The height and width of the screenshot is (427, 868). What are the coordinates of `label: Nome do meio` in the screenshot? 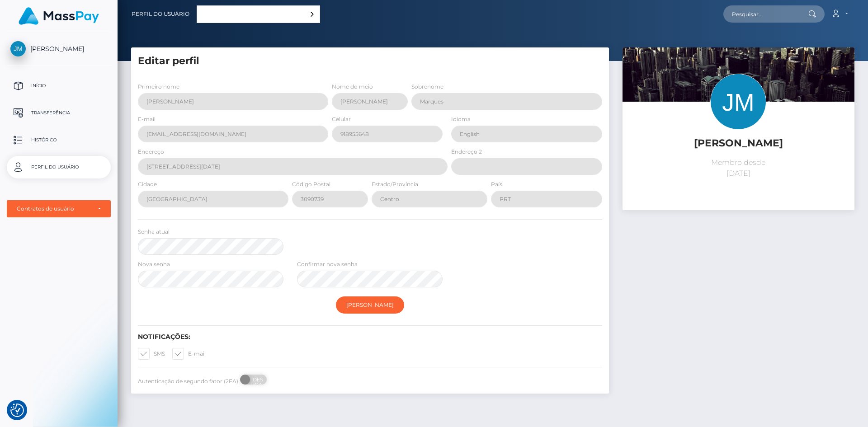 It's located at (352, 87).